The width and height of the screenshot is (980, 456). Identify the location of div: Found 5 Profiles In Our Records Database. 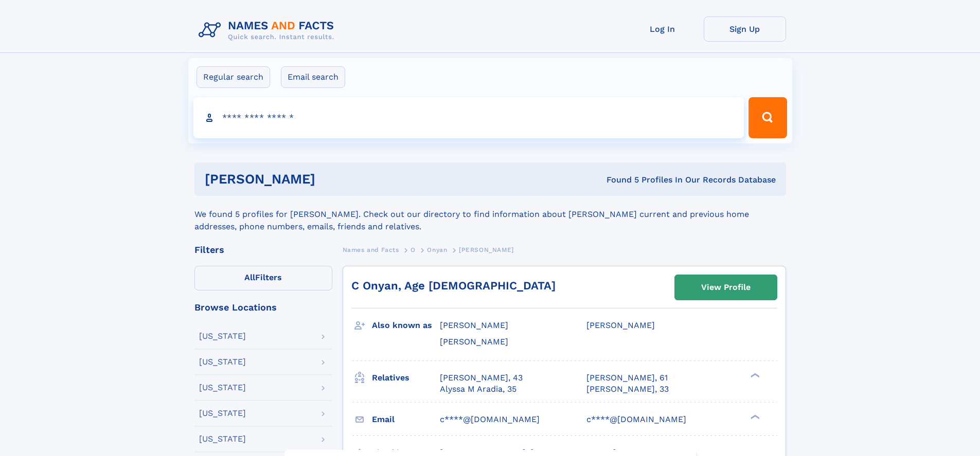
(618, 180).